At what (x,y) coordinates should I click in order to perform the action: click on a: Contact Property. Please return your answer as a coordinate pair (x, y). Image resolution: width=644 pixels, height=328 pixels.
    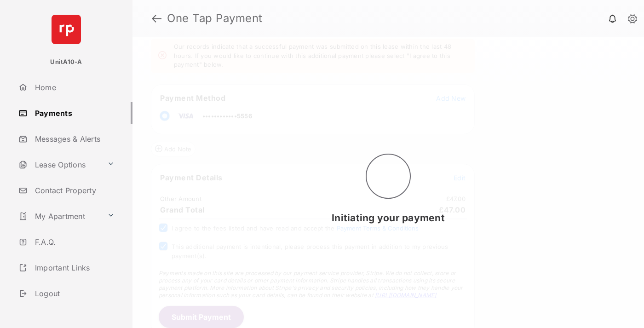
    Looking at the image, I should click on (73, 190).